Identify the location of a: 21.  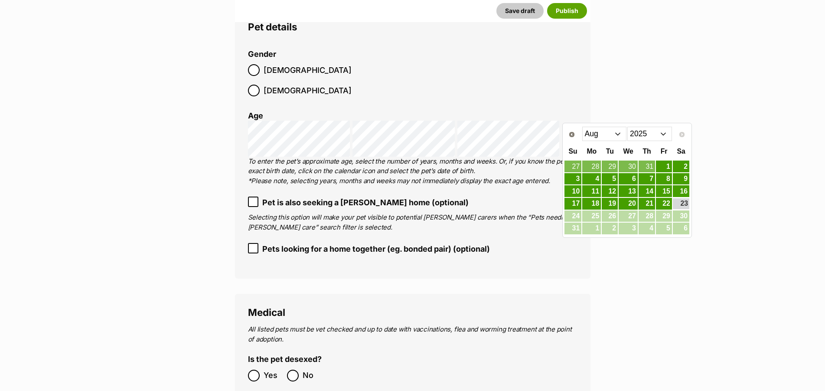
(647, 203).